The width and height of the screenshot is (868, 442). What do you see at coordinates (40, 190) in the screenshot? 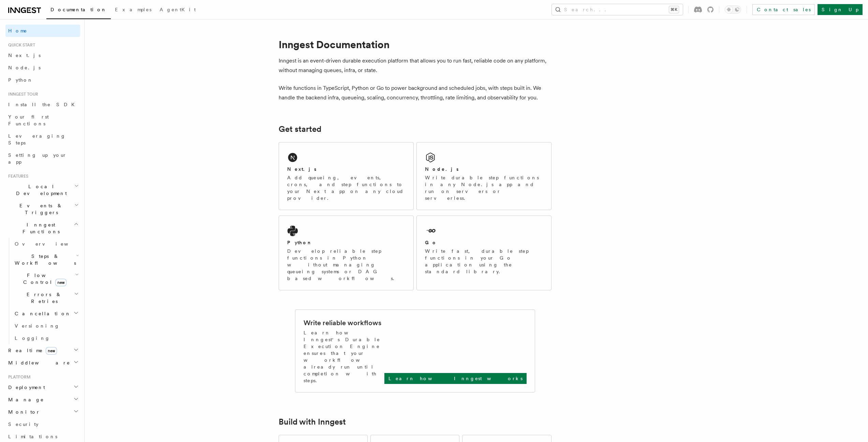
I see `span: Local Development` at bounding box center [40, 190].